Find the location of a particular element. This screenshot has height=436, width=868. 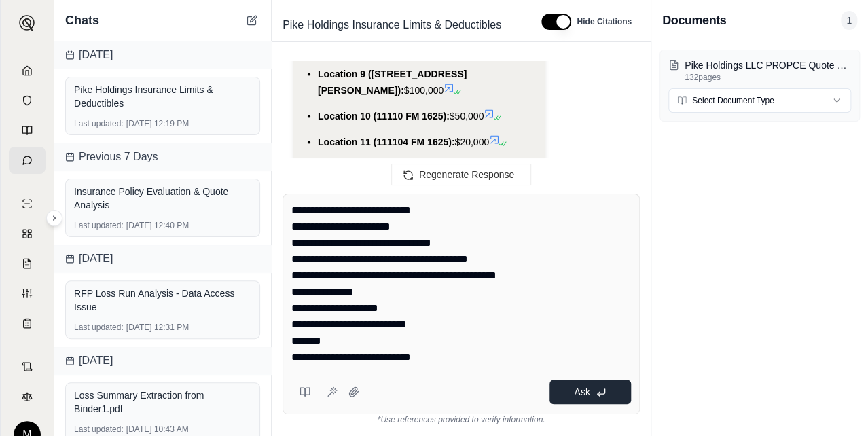

img: Expand sidebar is located at coordinates (27, 23).